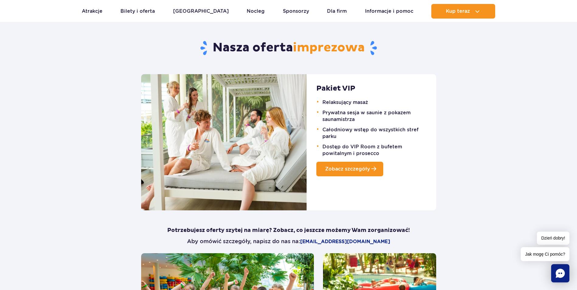 Image resolution: width=577 pixels, height=290 pixels. What do you see at coordinates (389, 11) in the screenshot?
I see `a: Informacje i pomoc` at bounding box center [389, 11].